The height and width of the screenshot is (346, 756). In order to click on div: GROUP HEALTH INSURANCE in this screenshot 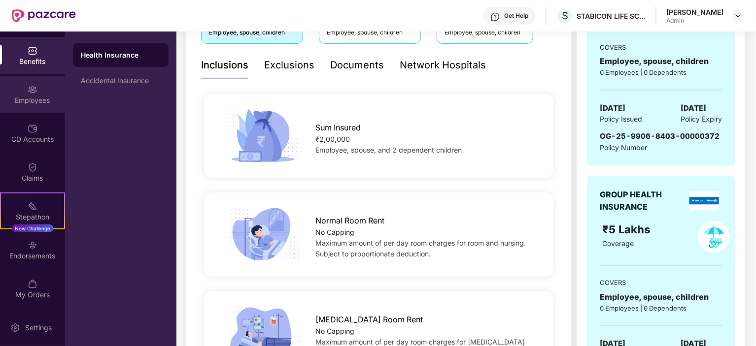, I will do `click(643, 201)`.